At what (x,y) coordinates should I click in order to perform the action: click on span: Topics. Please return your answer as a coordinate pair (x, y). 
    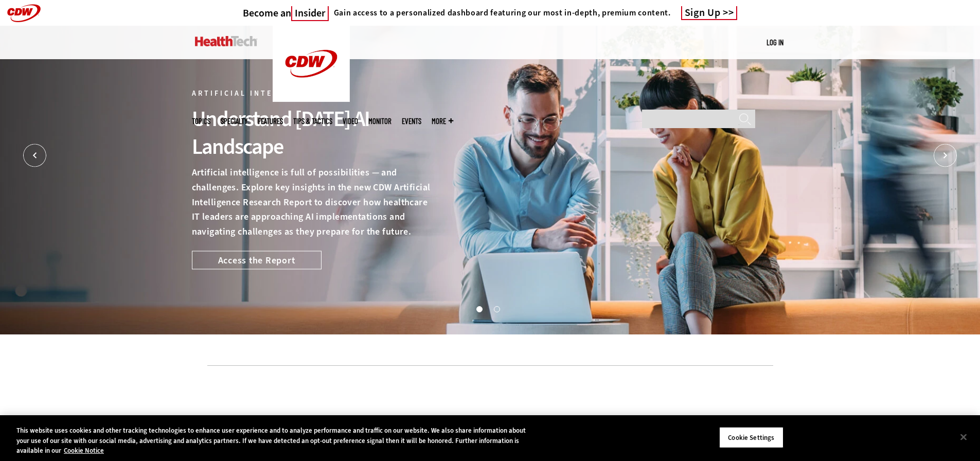
    Looking at the image, I should click on (201, 121).